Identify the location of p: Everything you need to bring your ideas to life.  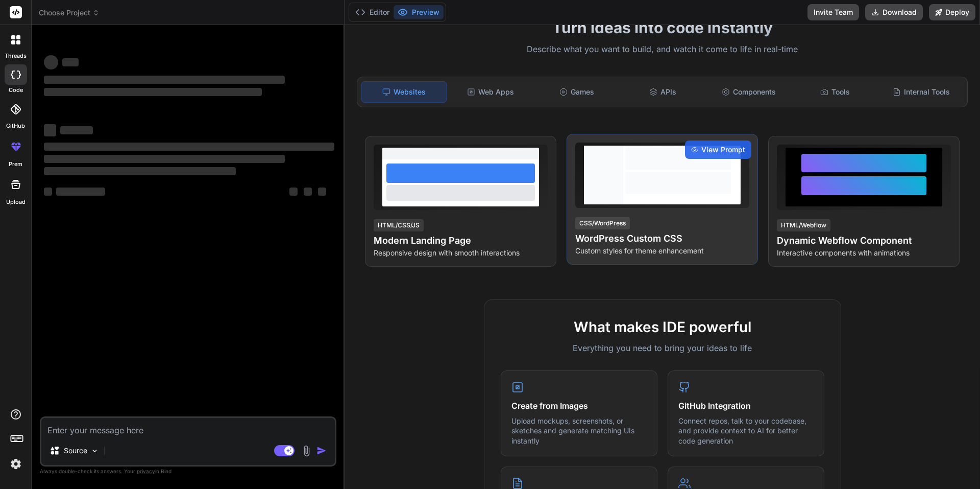
(663, 348).